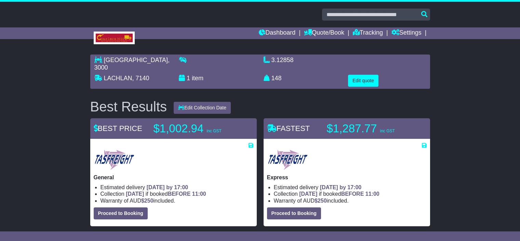 Image resolution: width=520 pixels, height=241 pixels. What do you see at coordinates (114, 159) in the screenshot?
I see `img: Tasfreight: General` at bounding box center [114, 159].